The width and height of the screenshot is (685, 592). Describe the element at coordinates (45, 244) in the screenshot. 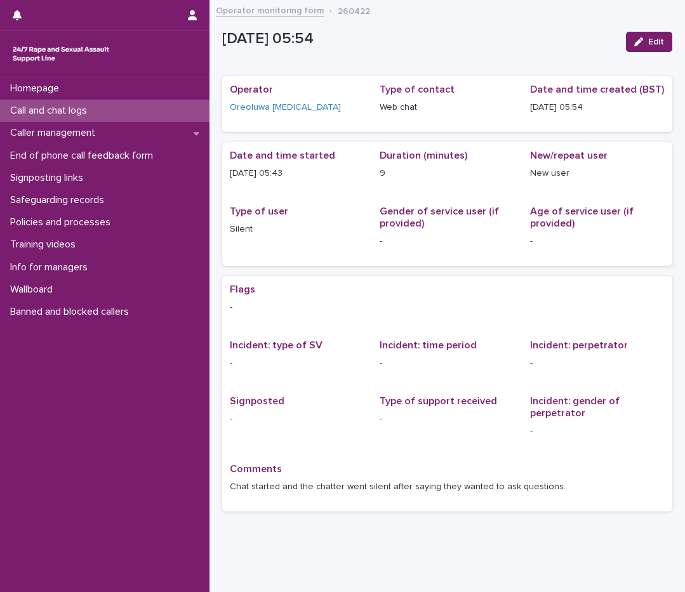

I see `p: Training videos` at that location.